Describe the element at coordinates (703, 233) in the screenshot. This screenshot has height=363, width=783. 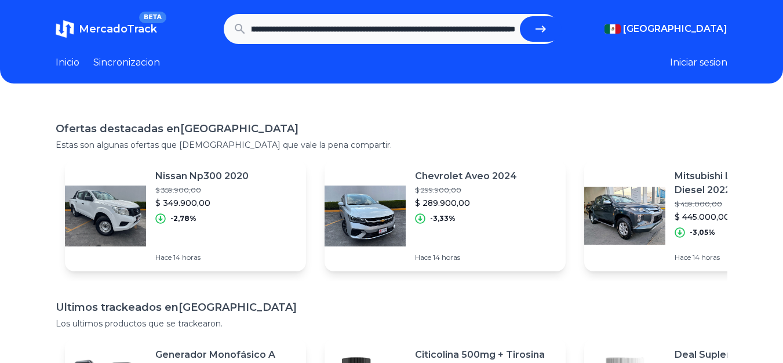
I see `p: -3,05%` at that location.